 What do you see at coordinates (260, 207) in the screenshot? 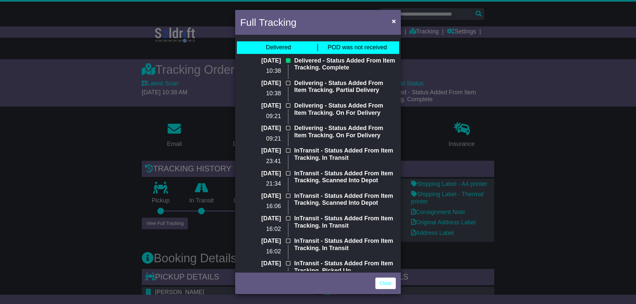
I see `p: 16:06` at bounding box center [260, 207].